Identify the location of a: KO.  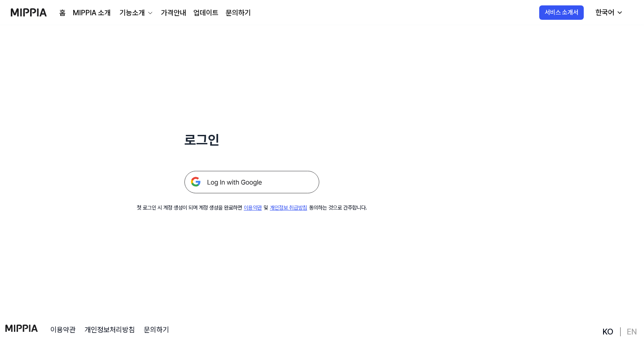
(608, 332).